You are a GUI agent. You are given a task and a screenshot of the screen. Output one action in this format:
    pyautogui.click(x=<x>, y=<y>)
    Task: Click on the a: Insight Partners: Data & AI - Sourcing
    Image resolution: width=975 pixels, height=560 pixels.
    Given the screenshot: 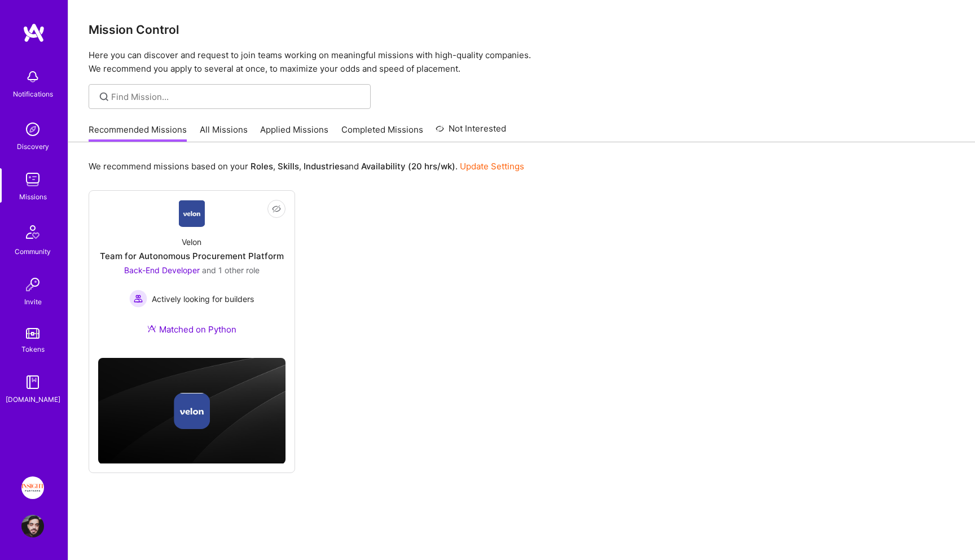 What is the action you would take?
    pyautogui.click(x=33, y=487)
    